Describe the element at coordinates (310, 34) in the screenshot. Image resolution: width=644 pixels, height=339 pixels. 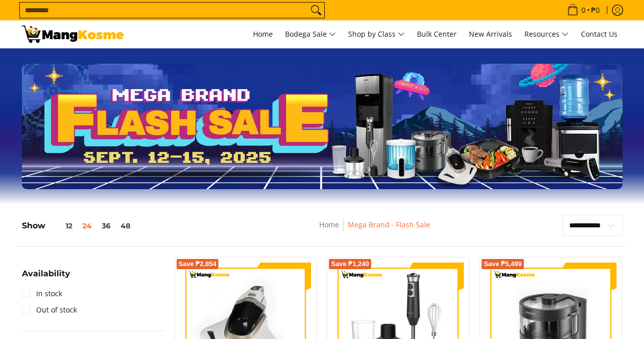
I see `a: Bodega Sale` at that location.